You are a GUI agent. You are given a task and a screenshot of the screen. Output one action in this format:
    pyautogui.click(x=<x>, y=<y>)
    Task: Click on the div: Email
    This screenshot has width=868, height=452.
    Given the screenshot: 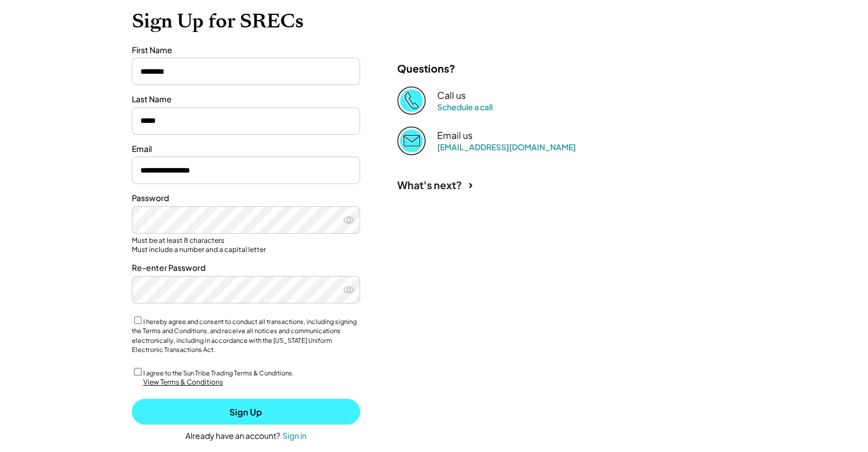 What is the action you would take?
    pyautogui.click(x=246, y=149)
    